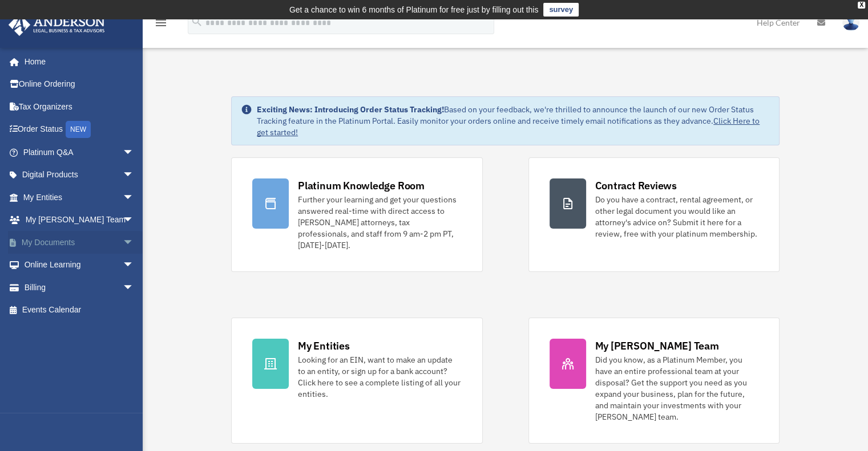 This screenshot has height=451, width=868. What do you see at coordinates (76, 62) in the screenshot?
I see `a: Home` at bounding box center [76, 62].